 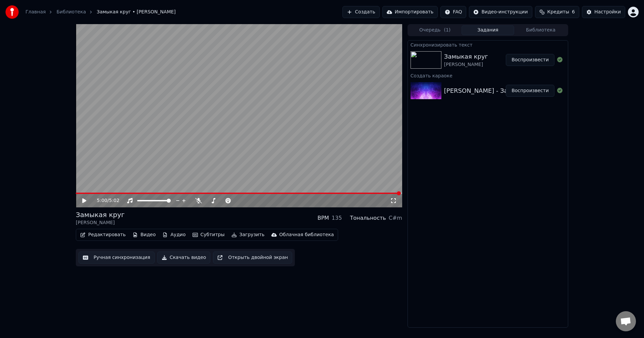 I want to click on span: ( 1 ), so click(x=447, y=30).